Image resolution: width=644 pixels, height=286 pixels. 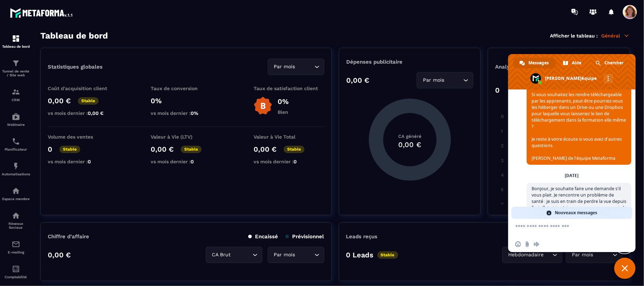 I want to click on span: Envoyer un fichier, so click(x=527, y=245).